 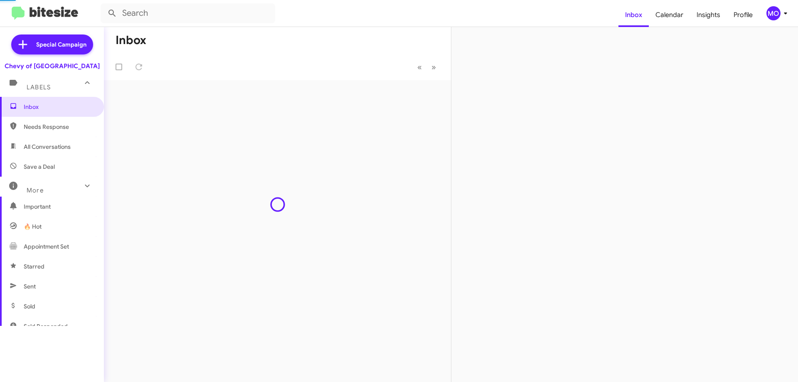 What do you see at coordinates (427, 67) in the screenshot?
I see `nav: Page navigation example` at bounding box center [427, 67].